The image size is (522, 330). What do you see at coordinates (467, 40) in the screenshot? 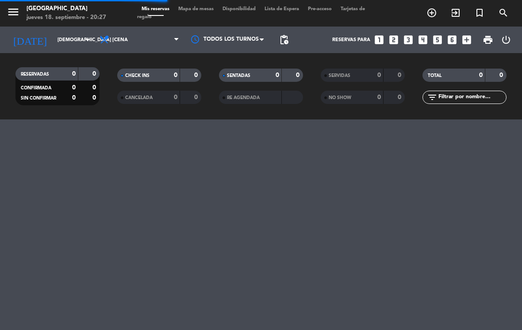
I see `i: add_box` at bounding box center [467, 40].